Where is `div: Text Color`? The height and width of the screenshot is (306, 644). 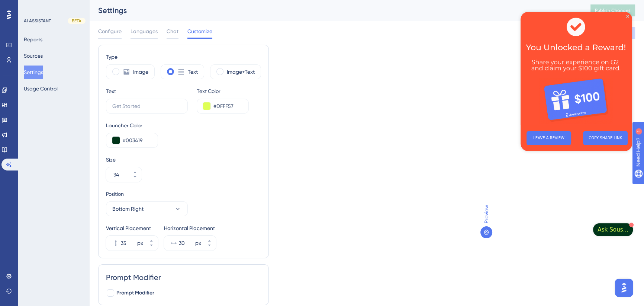
div: Text Color is located at coordinates (223, 91).